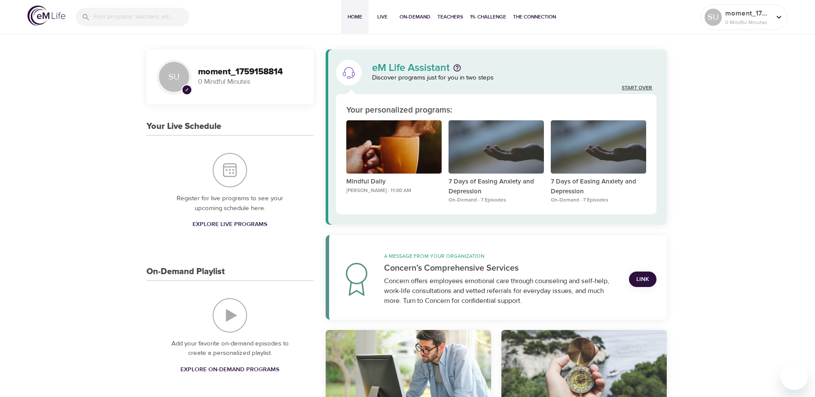  I want to click on button: Mindful Daily, so click(394, 149).